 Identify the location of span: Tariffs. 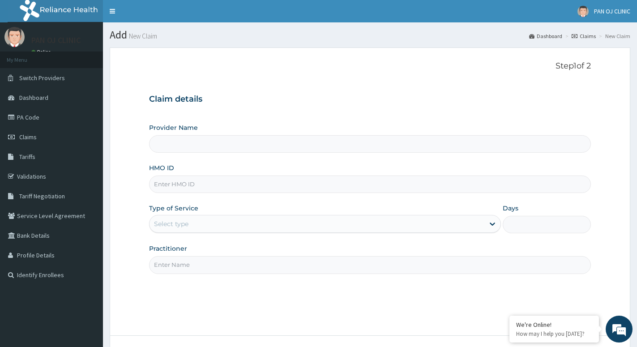
(27, 157).